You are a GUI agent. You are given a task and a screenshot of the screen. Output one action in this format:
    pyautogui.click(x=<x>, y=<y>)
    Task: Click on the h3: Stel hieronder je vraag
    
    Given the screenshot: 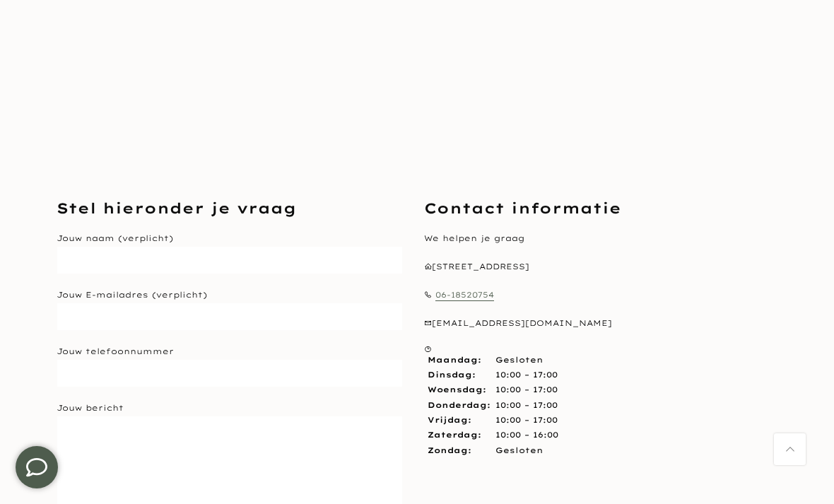 What is the action you would take?
    pyautogui.click(x=230, y=207)
    